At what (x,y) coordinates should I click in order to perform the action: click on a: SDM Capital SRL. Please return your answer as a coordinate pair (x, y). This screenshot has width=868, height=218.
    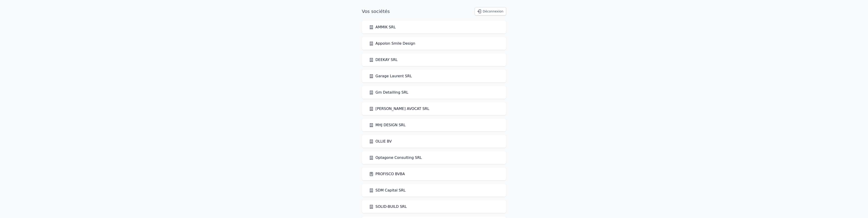
    Looking at the image, I should click on (387, 190).